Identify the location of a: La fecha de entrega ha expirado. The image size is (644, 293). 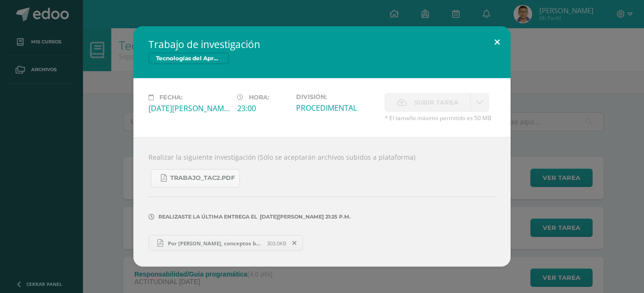
(479, 102).